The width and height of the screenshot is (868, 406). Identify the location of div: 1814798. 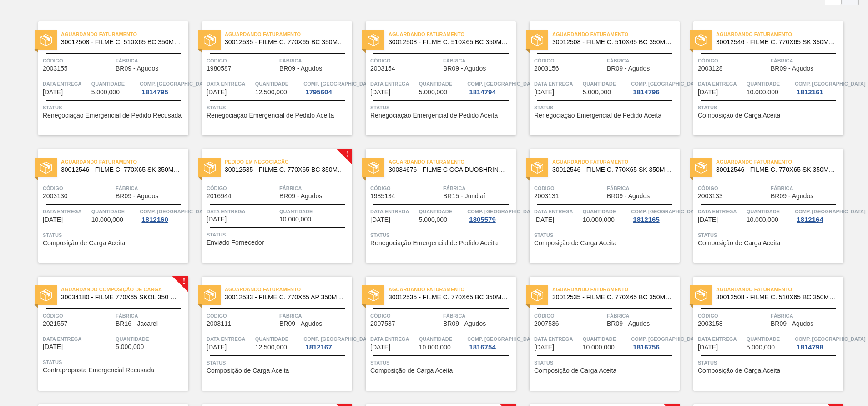
(810, 347).